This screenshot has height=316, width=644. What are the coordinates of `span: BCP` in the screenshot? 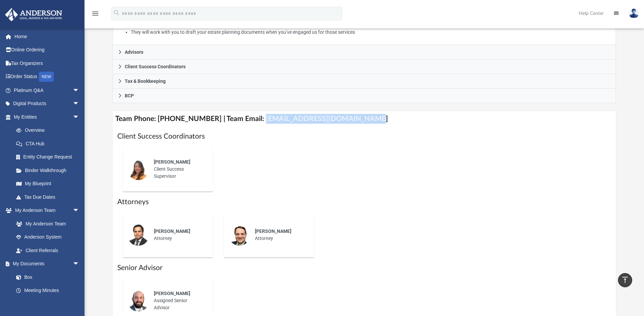 It's located at (129, 96).